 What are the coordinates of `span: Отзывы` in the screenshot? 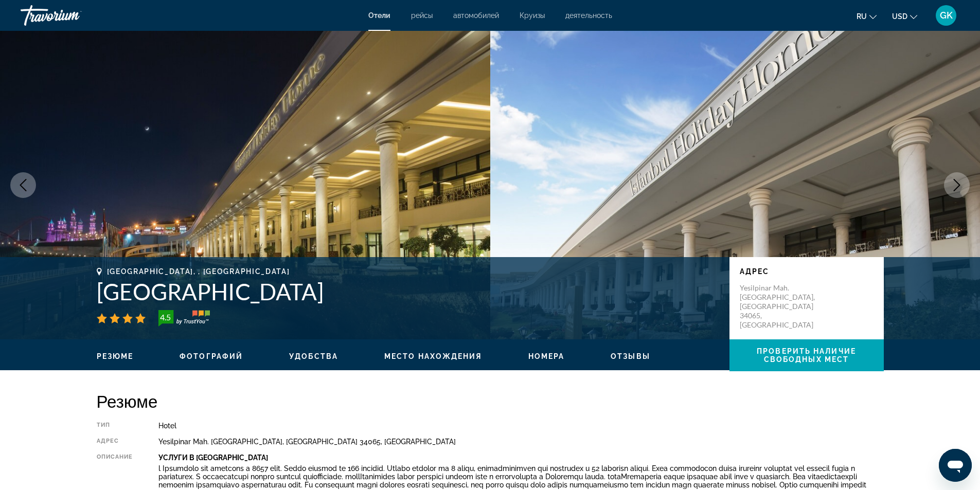 It's located at (630, 356).